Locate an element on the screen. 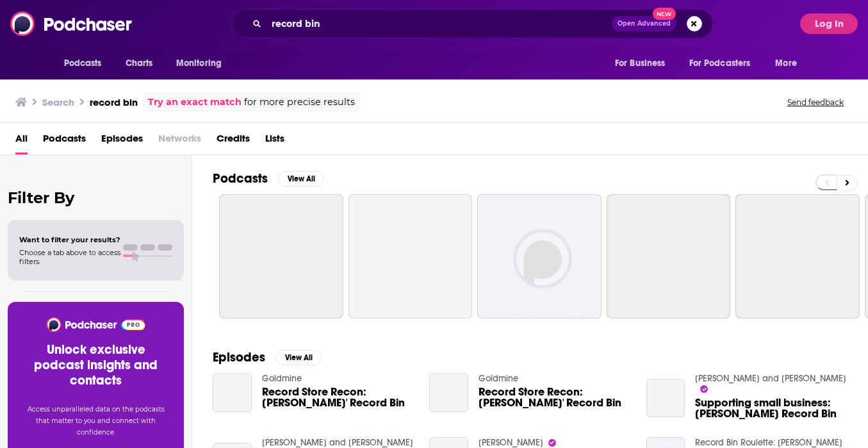 This screenshot has height=448, width=868. a: Lisa Dent is located at coordinates (511, 442).